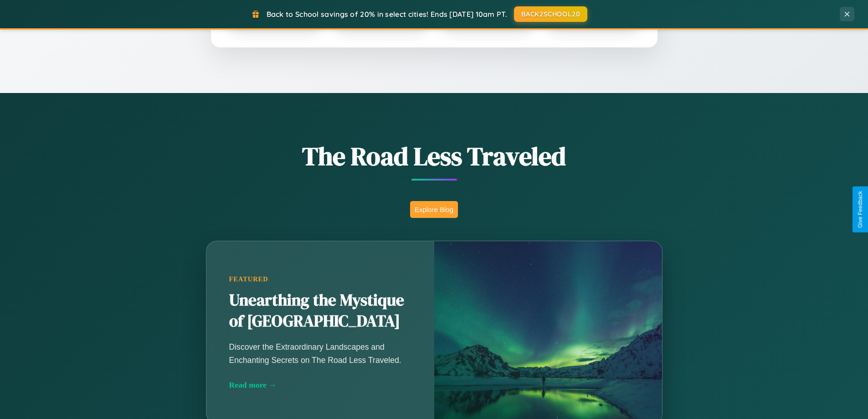 The image size is (868, 419). Describe the element at coordinates (551, 14) in the screenshot. I see `button: BACK2SCHOOL20` at that location.